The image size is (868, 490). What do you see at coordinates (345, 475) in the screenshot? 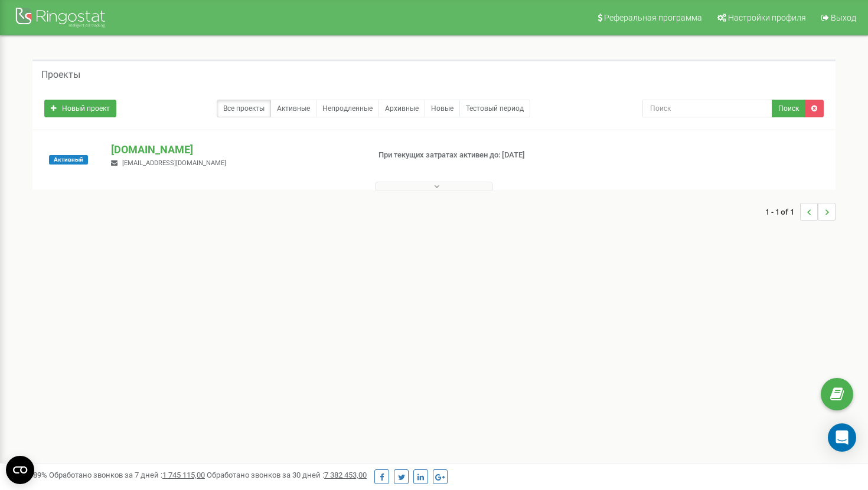
I see `u: 7 382 453,00` at bounding box center [345, 475].